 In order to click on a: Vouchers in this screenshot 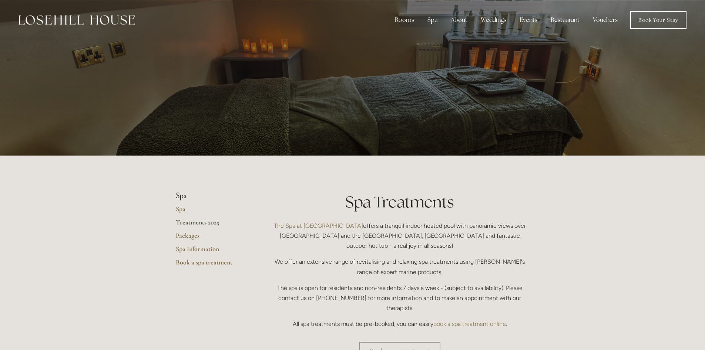, I will do `click(605, 20)`.